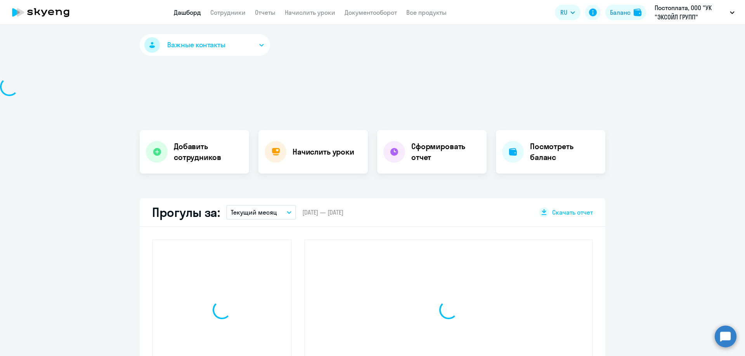 Image resolution: width=745 pixels, height=356 pixels. I want to click on a: Документооборот, so click(370, 12).